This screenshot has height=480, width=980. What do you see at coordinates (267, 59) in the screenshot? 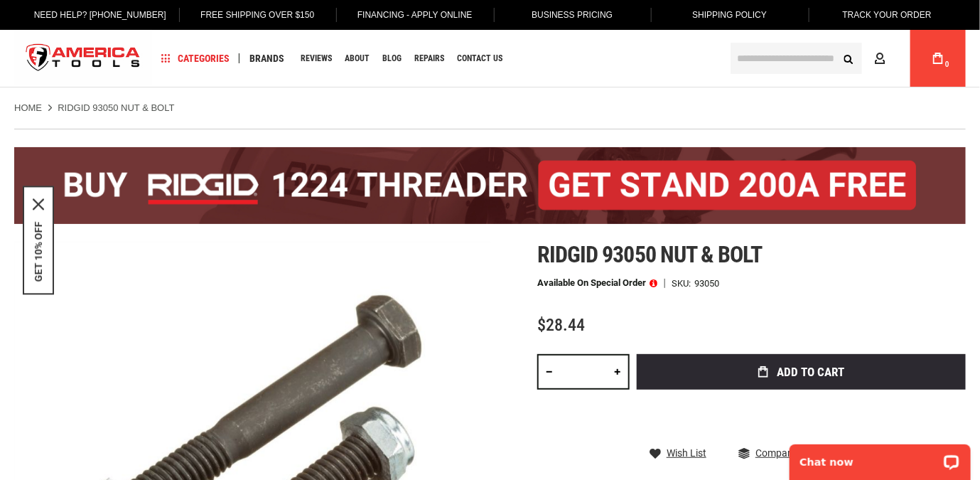
I see `a: Brands` at bounding box center [267, 59].